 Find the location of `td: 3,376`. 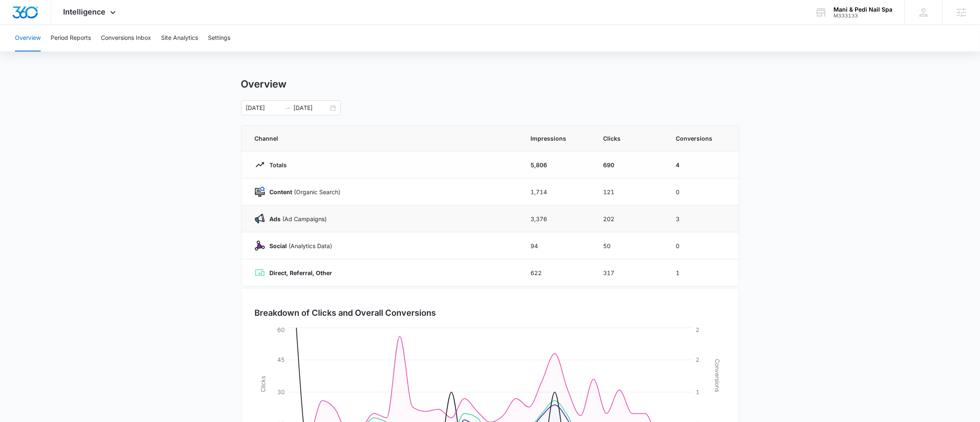

td: 3,376 is located at coordinates (557, 219).